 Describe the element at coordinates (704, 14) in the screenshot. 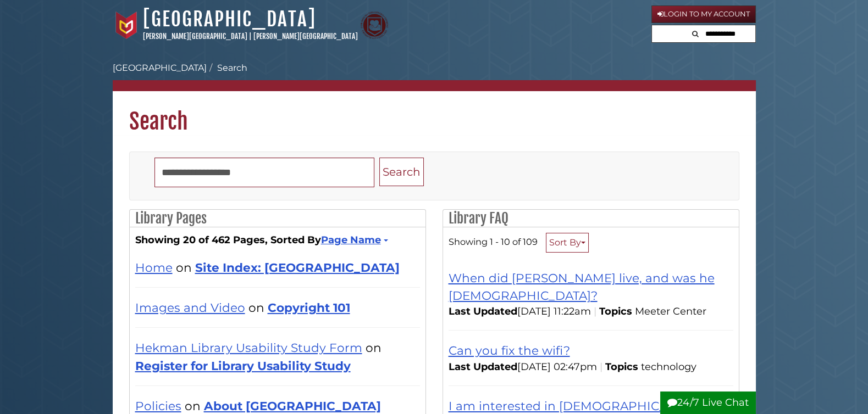

I see `a: Login to My Account` at that location.